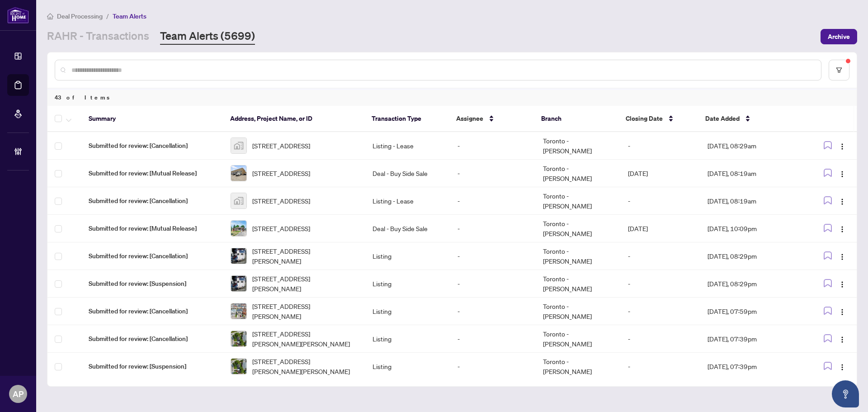 This screenshot has width=868, height=412. Describe the element at coordinates (152, 119) in the screenshot. I see `th: Summary` at that location.